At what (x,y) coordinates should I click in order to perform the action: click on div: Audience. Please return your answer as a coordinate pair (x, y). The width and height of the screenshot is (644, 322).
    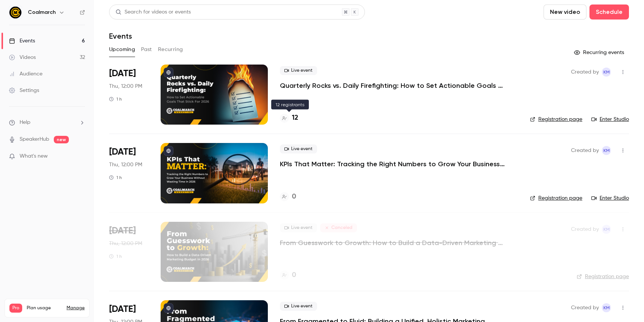
    Looking at the image, I should click on (25, 74).